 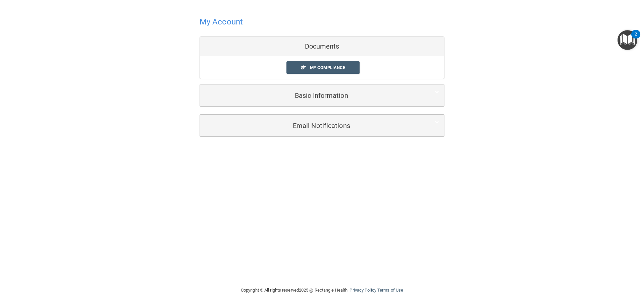 I want to click on a: Basic Information, so click(x=322, y=95).